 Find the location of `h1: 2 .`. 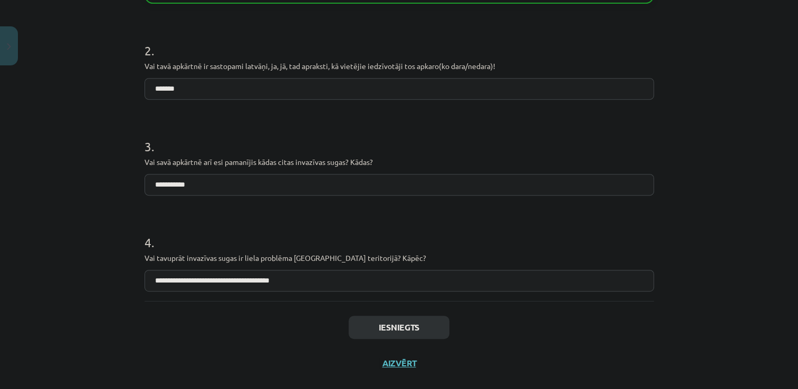

h1: 2 . is located at coordinates (399, 41).